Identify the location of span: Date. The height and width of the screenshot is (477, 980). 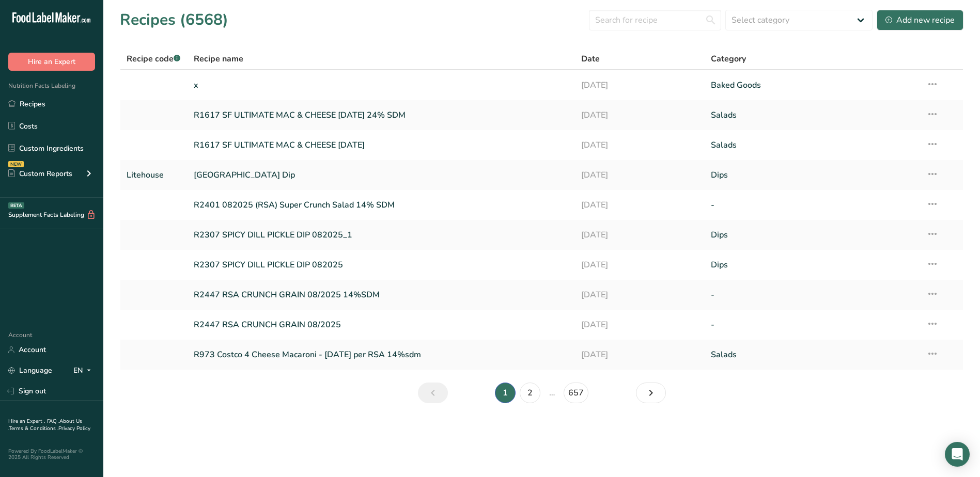
(591, 59).